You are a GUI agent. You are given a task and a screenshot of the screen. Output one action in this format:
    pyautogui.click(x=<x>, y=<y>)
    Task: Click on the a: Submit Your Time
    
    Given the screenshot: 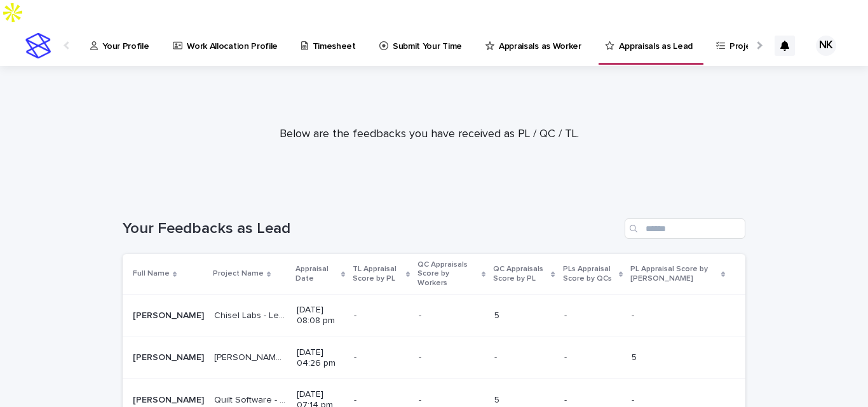 What is the action you would take?
    pyautogui.click(x=422, y=45)
    